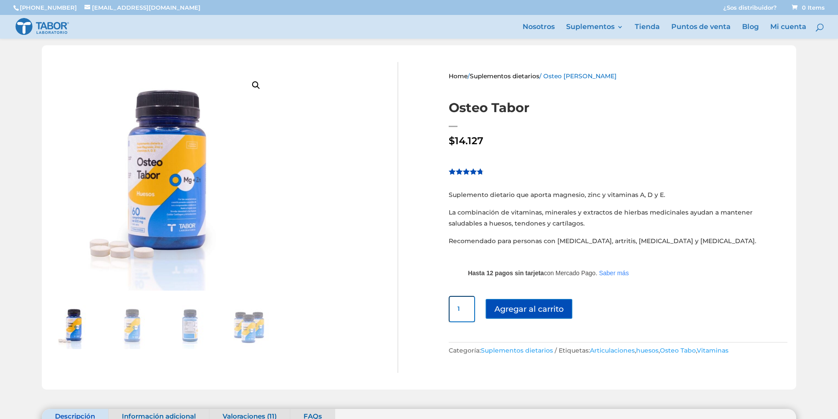 Image resolution: width=838 pixels, height=419 pixels. What do you see at coordinates (644, 351) in the screenshot?
I see `span: Etiquetas: , , ,` at bounding box center [644, 351].